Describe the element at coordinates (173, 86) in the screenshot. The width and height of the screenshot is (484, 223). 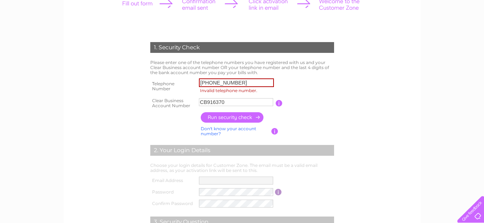
I see `th: Telephone Number` at that location.